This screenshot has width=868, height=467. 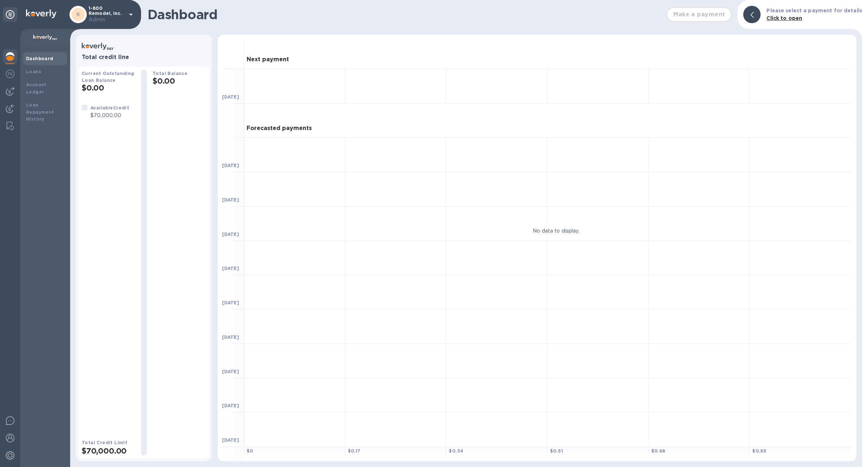 What do you see at coordinates (170, 73) in the screenshot?
I see `b: Total Balance` at bounding box center [170, 73].